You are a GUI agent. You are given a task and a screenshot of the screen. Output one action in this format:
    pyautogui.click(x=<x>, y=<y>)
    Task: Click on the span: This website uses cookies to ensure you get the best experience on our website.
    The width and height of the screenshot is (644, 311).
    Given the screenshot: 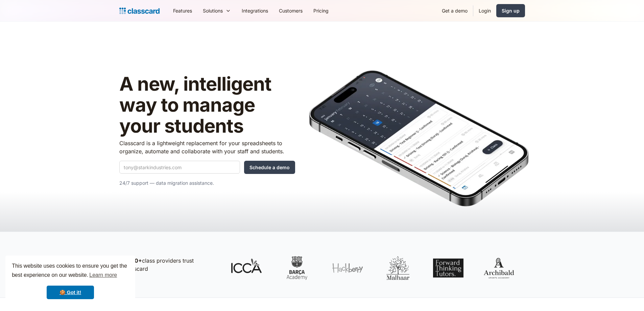 What is the action you would take?
    pyautogui.click(x=70, y=271)
    